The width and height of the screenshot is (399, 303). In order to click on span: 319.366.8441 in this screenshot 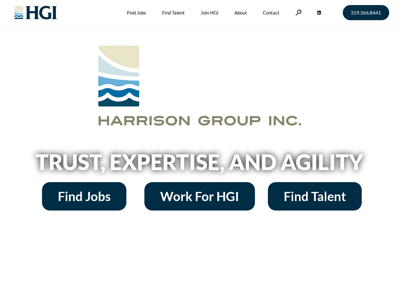, I will do `click(366, 13)`.